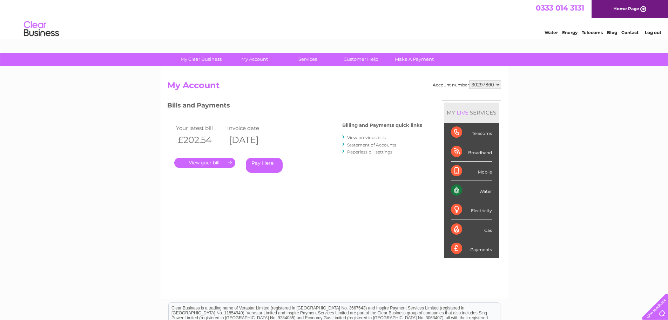 The height and width of the screenshot is (320, 668). Describe the element at coordinates (200, 140) in the screenshot. I see `th: £202.54` at that location.